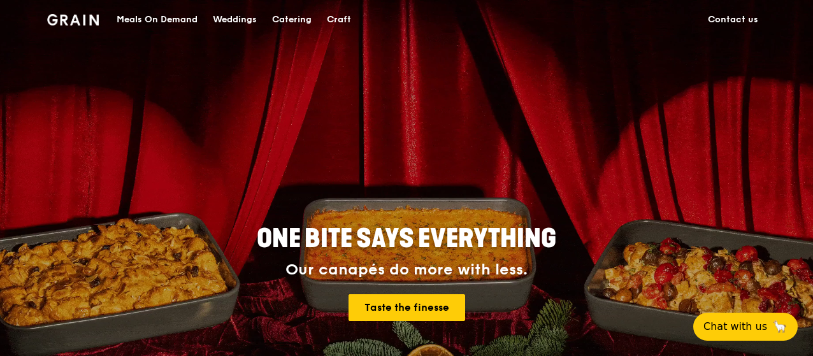 This screenshot has width=813, height=356. I want to click on a: Contact us, so click(732, 20).